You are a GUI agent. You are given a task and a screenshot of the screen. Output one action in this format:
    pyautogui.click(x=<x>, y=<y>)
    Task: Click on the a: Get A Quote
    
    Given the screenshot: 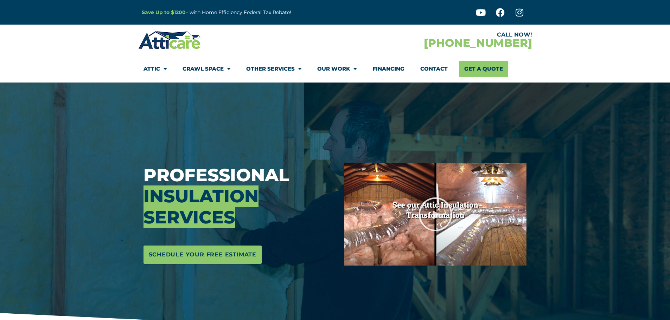 What is the action you would take?
    pyautogui.click(x=483, y=69)
    